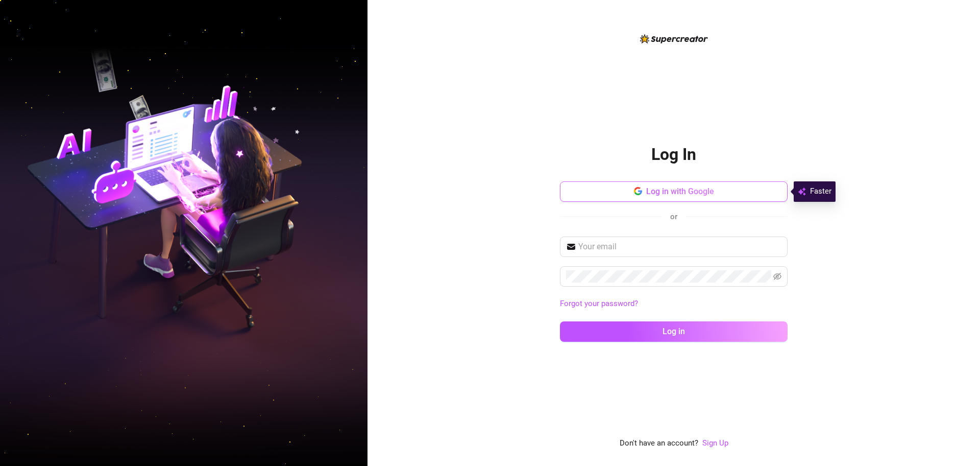 This screenshot has width=980, height=466. What do you see at coordinates (674, 332) in the screenshot?
I see `button: Log in` at bounding box center [674, 332].